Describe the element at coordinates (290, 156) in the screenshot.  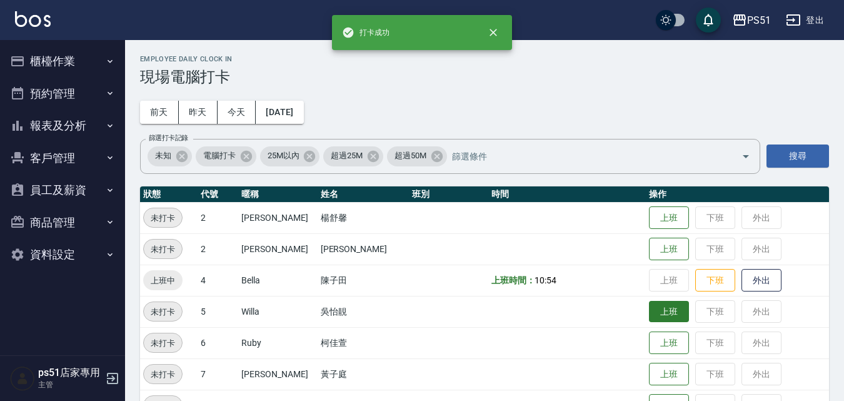
I see `div: 25M以內` at that location.